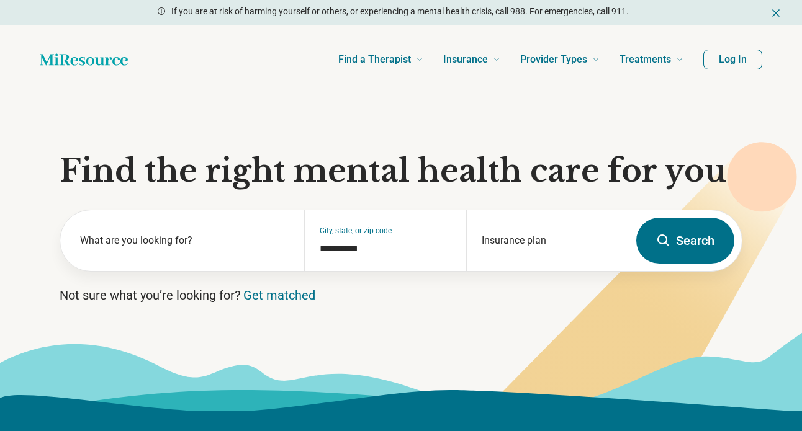  Describe the element at coordinates (401, 171) in the screenshot. I see `h1: Find the right mental health care for you` at that location.